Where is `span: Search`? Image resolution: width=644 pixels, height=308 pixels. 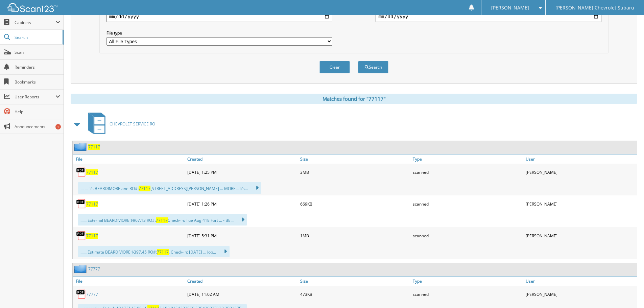 span: Search is located at coordinates (37, 37).